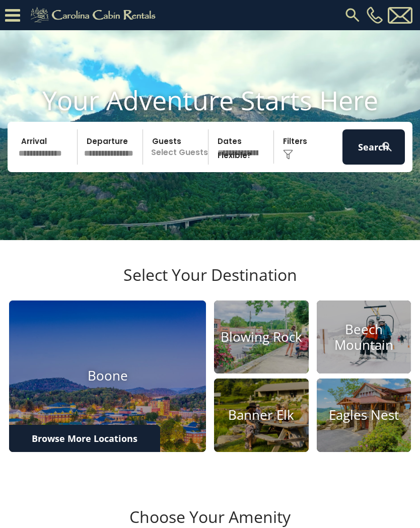 The image size is (420, 528). What do you see at coordinates (364, 337) in the screenshot?
I see `a: Beech Mountain` at bounding box center [364, 337].